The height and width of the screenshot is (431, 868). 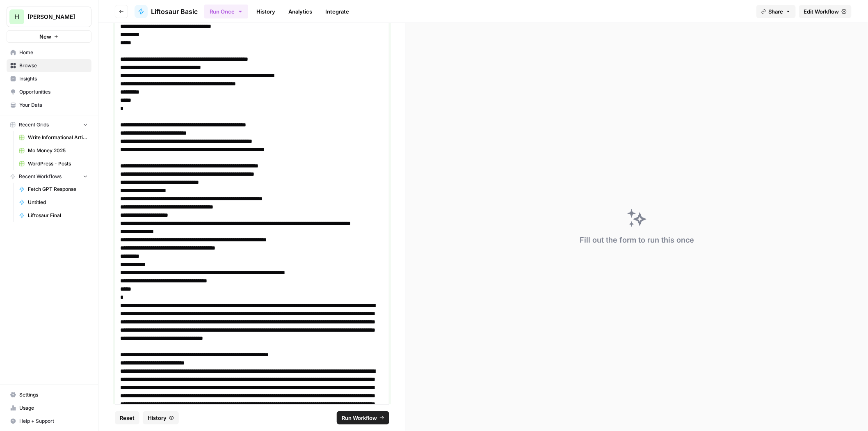 I want to click on button: Reset, so click(x=127, y=418).